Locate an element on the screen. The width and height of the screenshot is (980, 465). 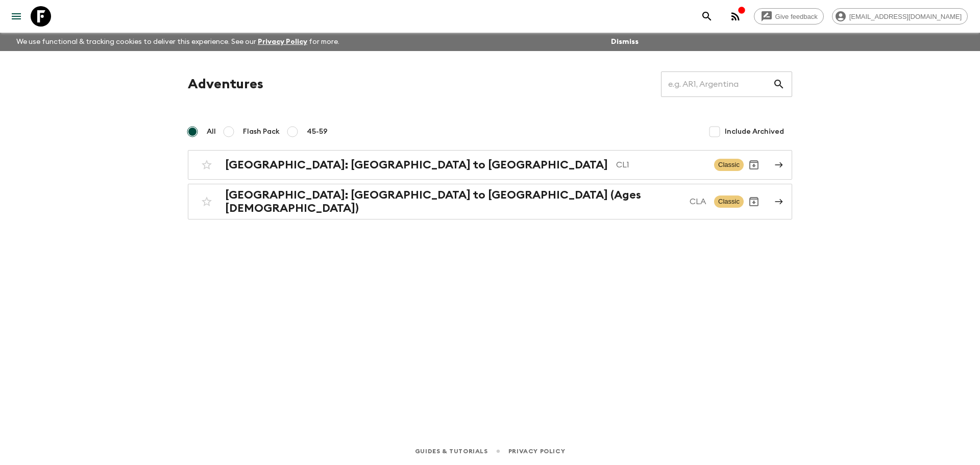
h1: Adventures is located at coordinates (226, 84).